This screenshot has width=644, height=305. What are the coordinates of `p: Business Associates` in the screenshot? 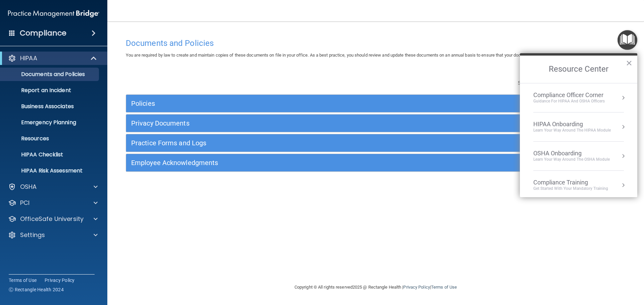 It's located at (50, 107).